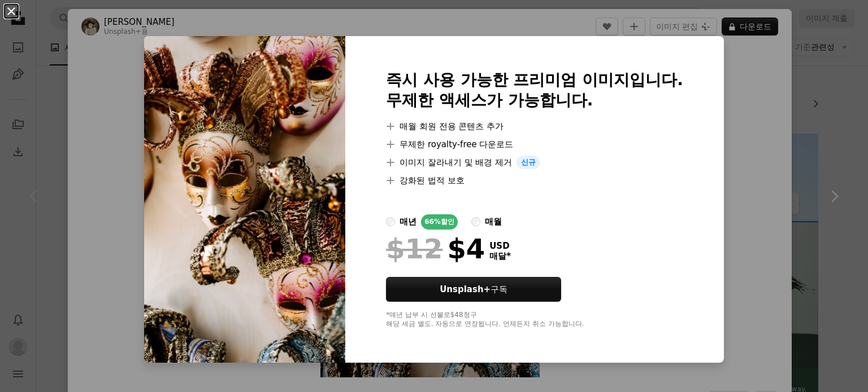 Image resolution: width=868 pixels, height=392 pixels. Describe the element at coordinates (465, 290) in the screenshot. I see `strong: Unsplash+` at that location.